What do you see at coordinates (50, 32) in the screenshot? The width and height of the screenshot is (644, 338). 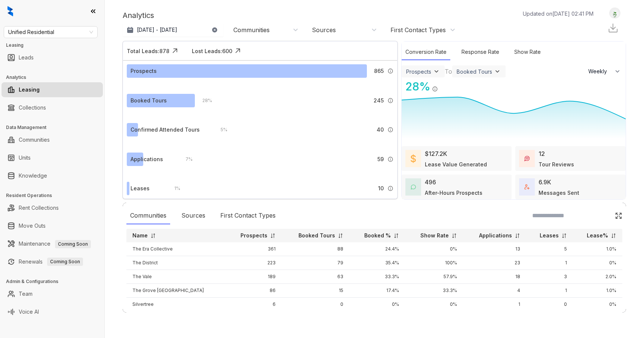 I see `span: Unified Residential` at bounding box center [50, 32].